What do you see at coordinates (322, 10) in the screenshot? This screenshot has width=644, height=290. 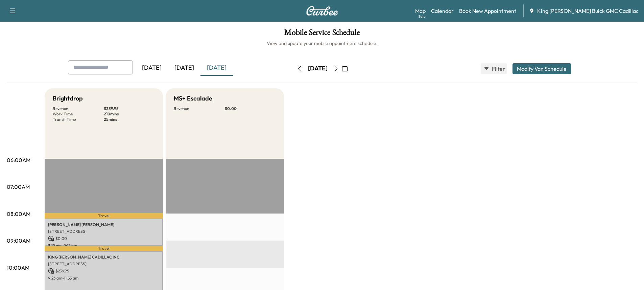 I see `img: Curbee Logo` at bounding box center [322, 10].